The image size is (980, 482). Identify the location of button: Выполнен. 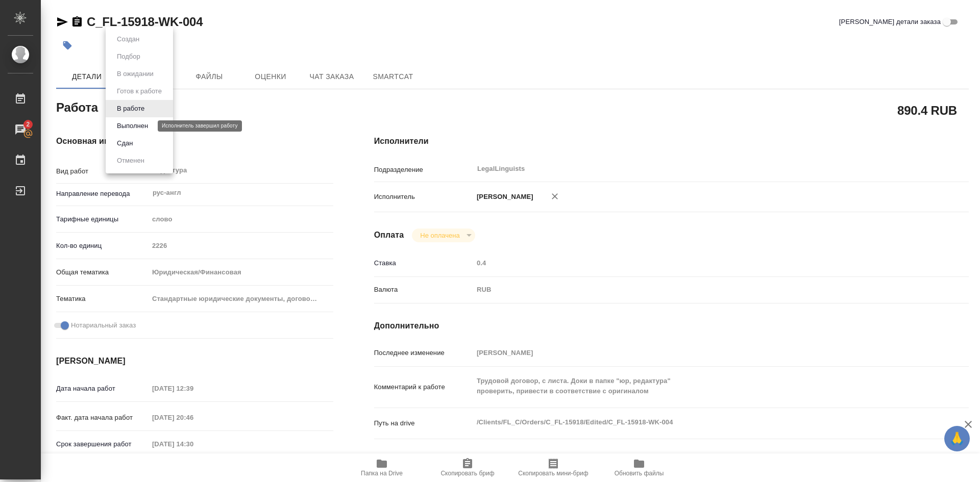
(132, 126).